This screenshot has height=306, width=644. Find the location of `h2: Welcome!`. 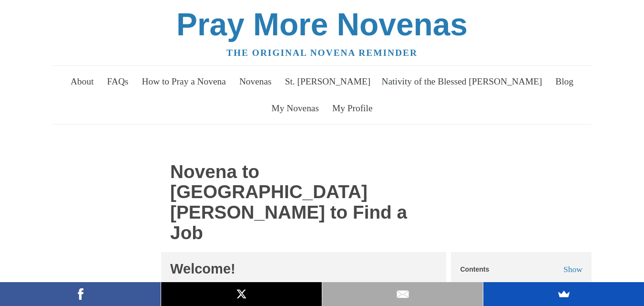

h2: Welcome! is located at coordinates (304, 269).